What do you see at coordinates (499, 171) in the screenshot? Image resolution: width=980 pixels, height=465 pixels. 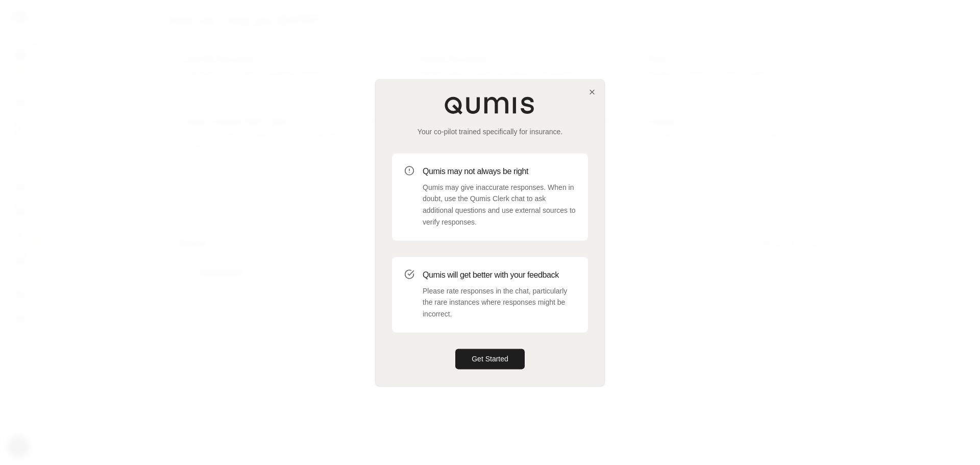 I see `h3: Qumis may not always be right` at bounding box center [499, 171].